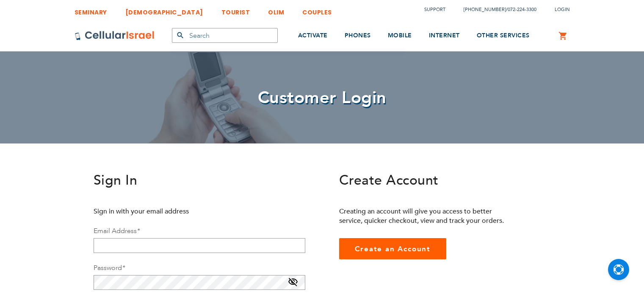 This screenshot has width=644, height=295. Describe the element at coordinates (445, 36) in the screenshot. I see `span: INTERNET` at that location.